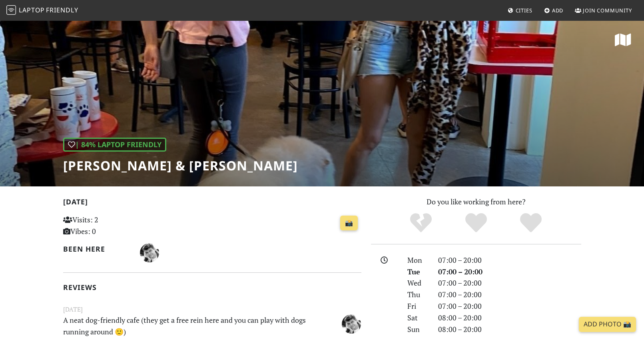 Image resolution: width=644 pixels, height=340 pixels. I want to click on div: Sat, so click(417, 318).